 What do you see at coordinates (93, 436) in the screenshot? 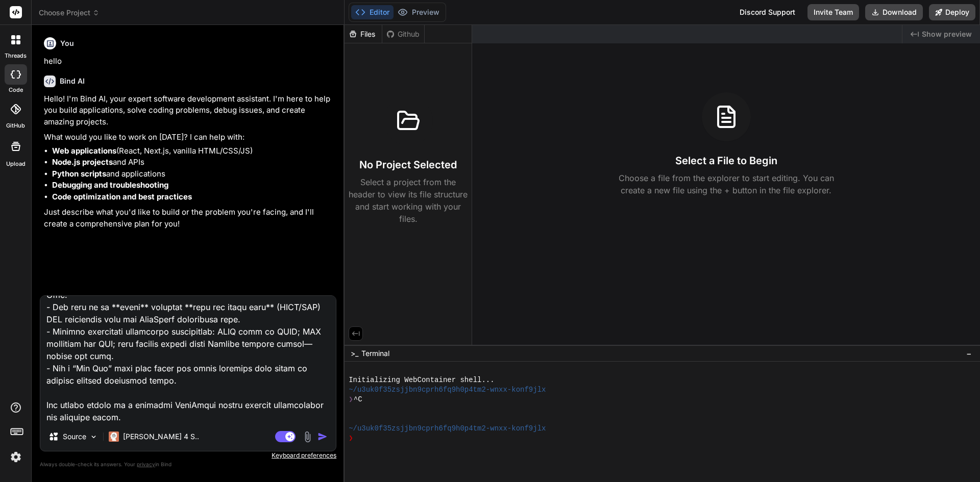
I see `img: Pick Models` at bounding box center [93, 436].